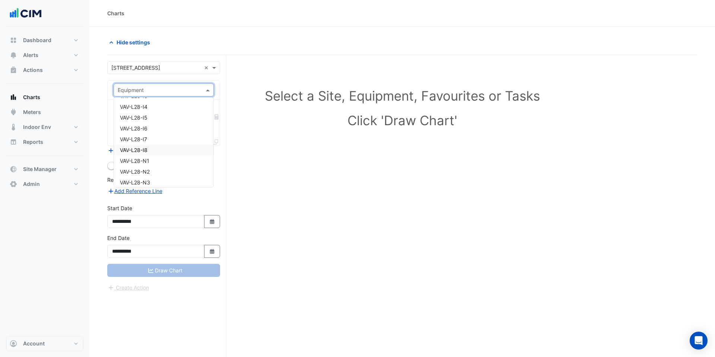 The image size is (715, 357). Describe the element at coordinates (37, 127) in the screenshot. I see `span: Indoor Env` at that location.